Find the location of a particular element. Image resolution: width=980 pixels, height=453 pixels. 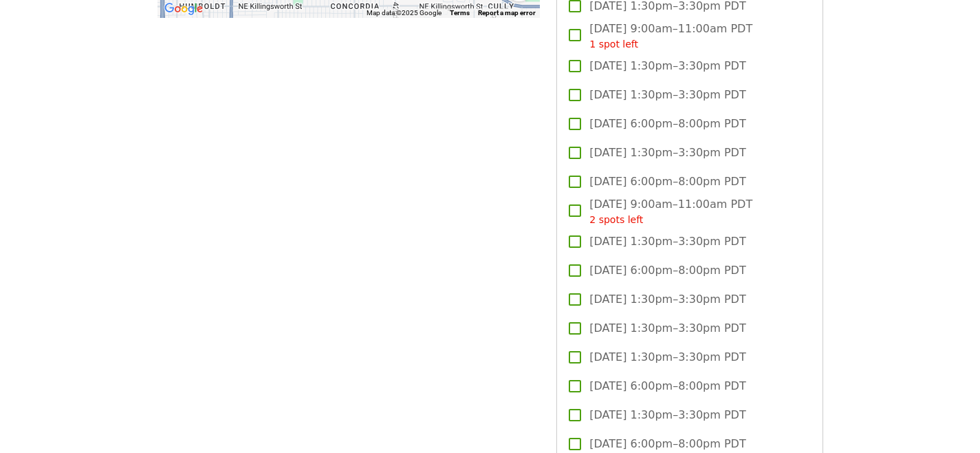

span: Map data ©2025 Google is located at coordinates (404, 13).